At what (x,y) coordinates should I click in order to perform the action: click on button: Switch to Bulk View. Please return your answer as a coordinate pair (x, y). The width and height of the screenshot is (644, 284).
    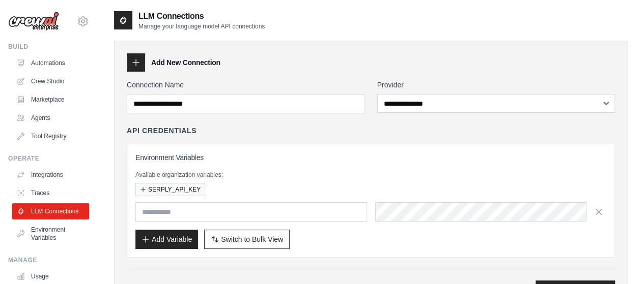
    Looking at the image, I should click on (247, 240).